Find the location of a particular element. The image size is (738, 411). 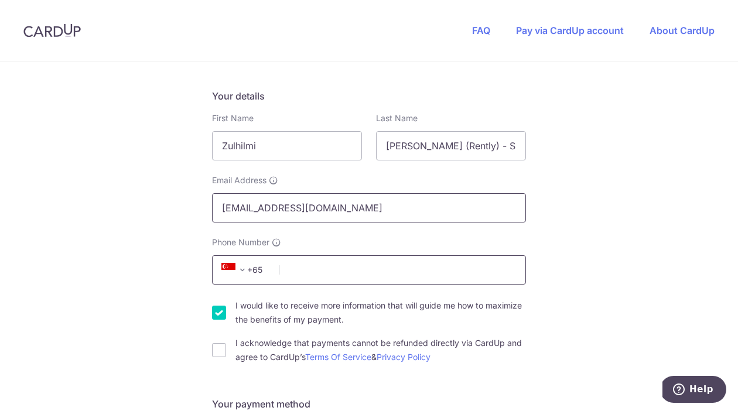

img: CardUp is located at coordinates (52, 30).